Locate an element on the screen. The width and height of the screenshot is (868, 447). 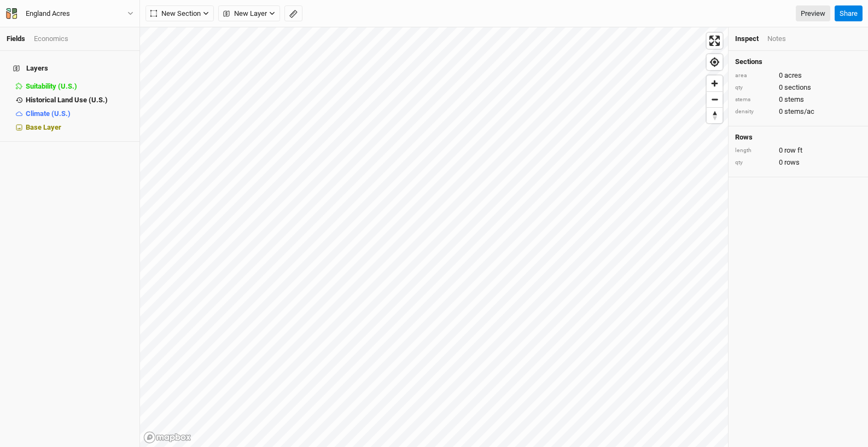
button: New Section is located at coordinates (179, 13).